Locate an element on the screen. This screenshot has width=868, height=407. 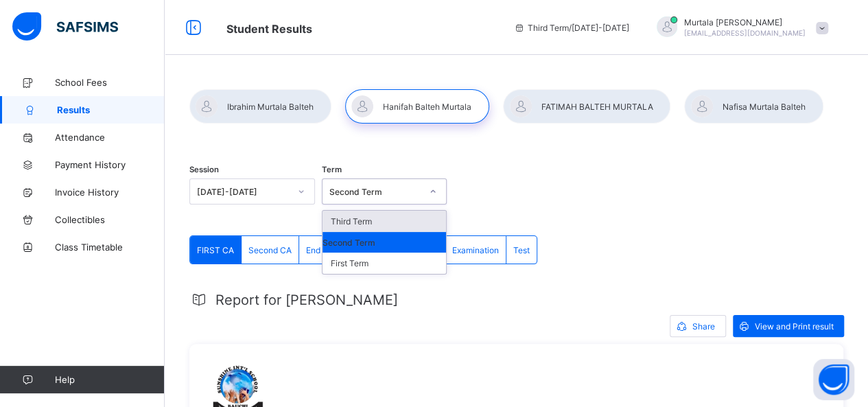
div: Third Term is located at coordinates (384, 220).